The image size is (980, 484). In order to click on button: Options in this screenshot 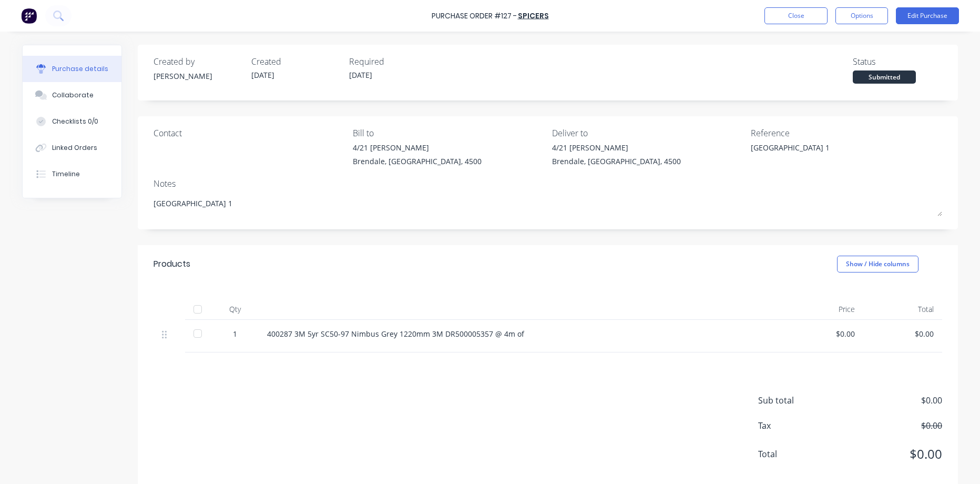, I will do `click(861, 15)`.